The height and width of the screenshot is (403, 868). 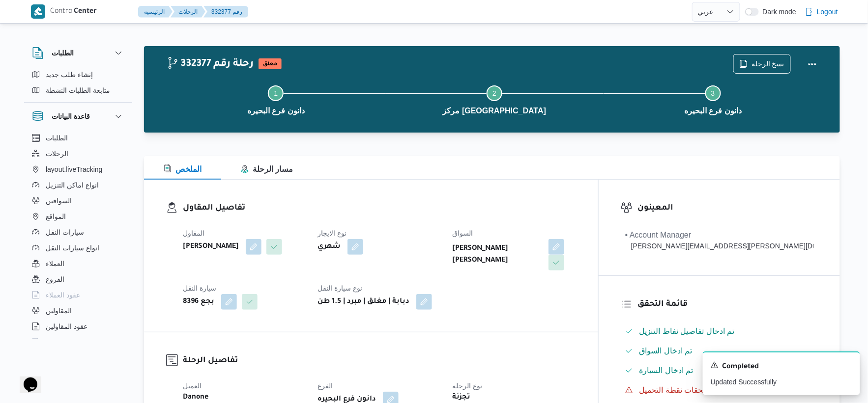 I want to click on span: سيارة النقل, so click(x=199, y=288).